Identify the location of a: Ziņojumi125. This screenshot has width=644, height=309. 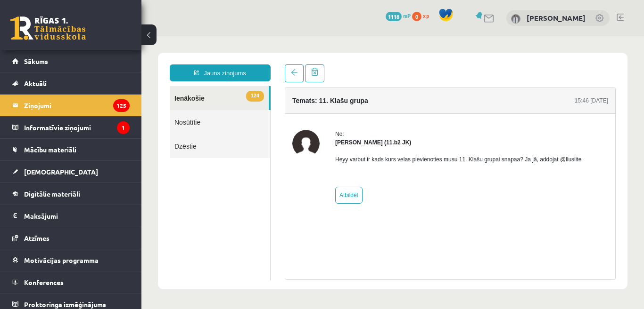
(71, 105).